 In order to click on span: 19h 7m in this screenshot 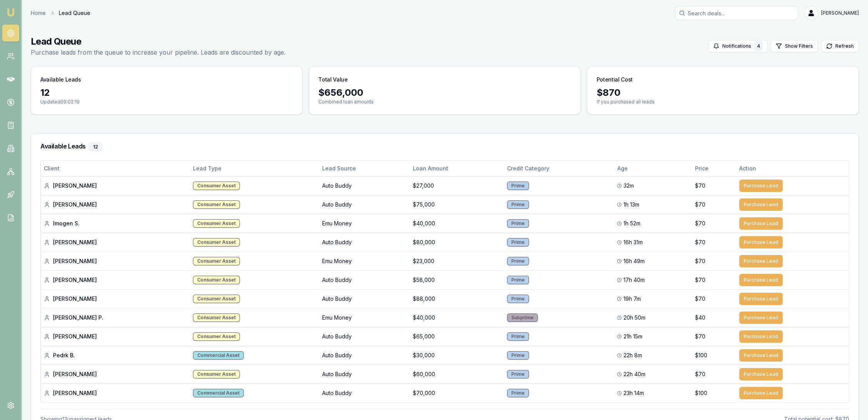, I will do `click(632, 299)`.